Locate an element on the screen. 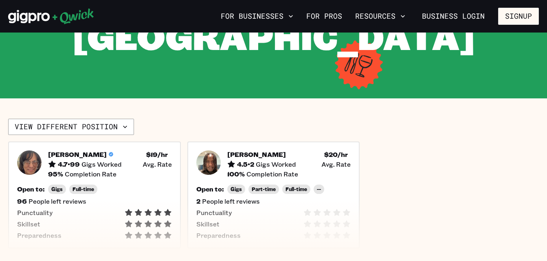  span: Part-time is located at coordinates (263, 189).